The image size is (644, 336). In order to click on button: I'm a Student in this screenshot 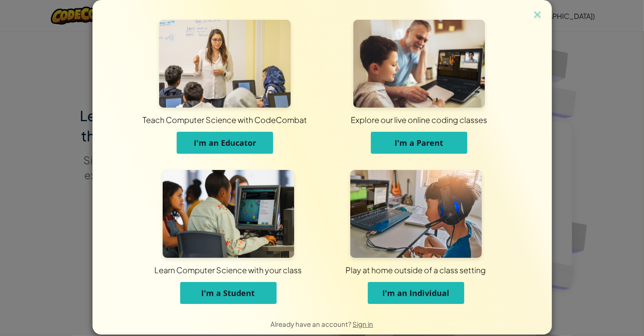, I will do `click(229, 293)`.